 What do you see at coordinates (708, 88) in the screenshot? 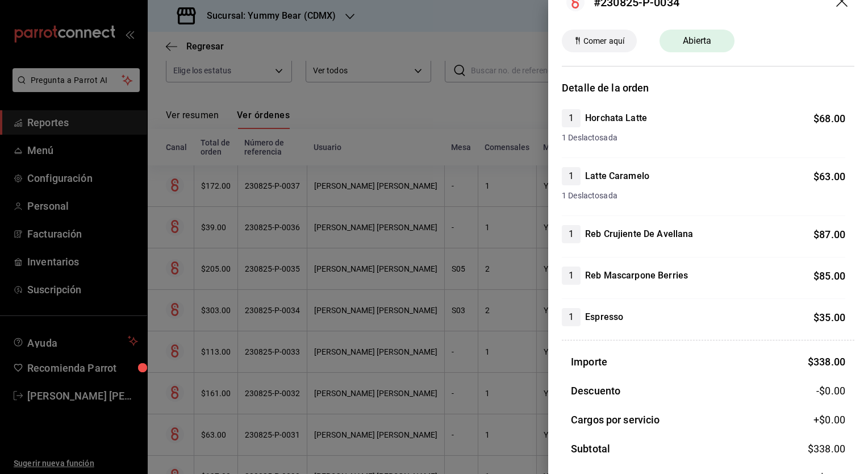
I see `h3: Detalle de la orden` at bounding box center [708, 88].